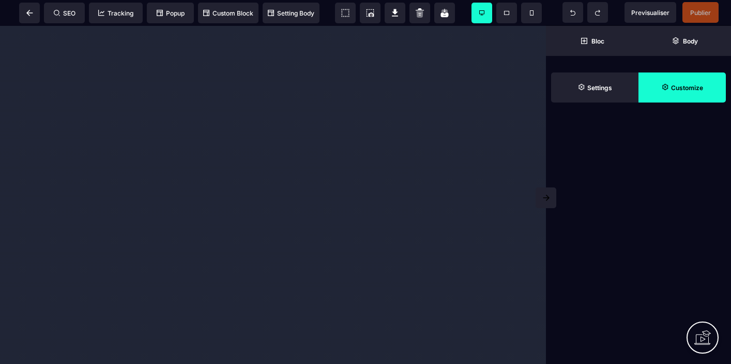 The height and width of the screenshot is (364, 731). I want to click on span: Popup, so click(171, 13).